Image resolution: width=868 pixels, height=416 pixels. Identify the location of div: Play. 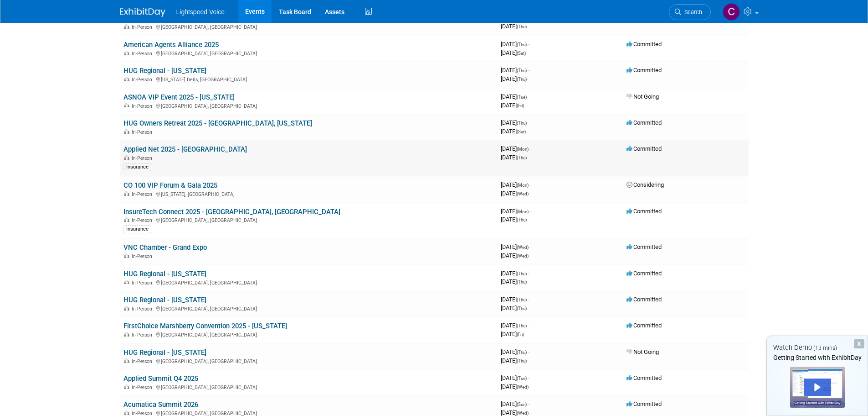
(818, 387).